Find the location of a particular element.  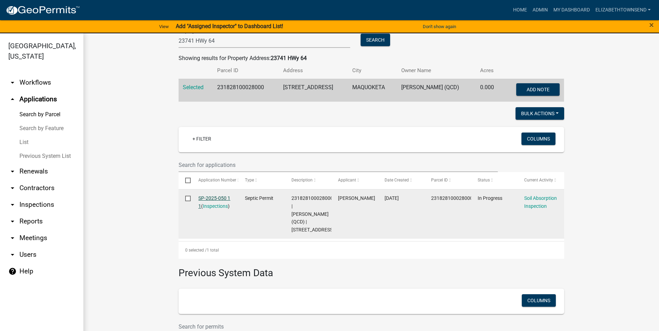

span: 0 selected / is located at coordinates (196, 250).